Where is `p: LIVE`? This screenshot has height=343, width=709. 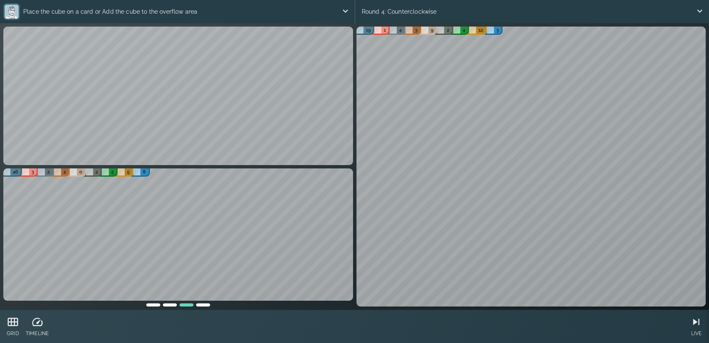 p: LIVE is located at coordinates (696, 334).